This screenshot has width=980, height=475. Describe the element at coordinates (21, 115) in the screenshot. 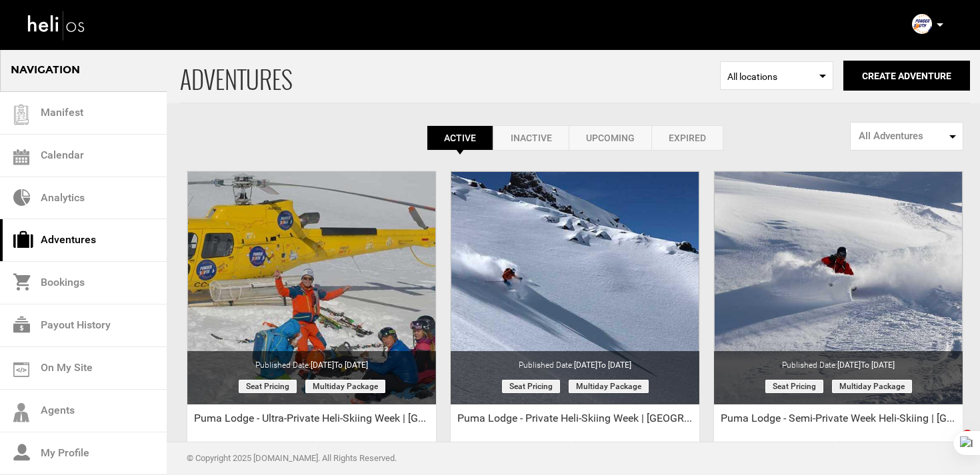

I see `img: guest-list.svg` at that location.